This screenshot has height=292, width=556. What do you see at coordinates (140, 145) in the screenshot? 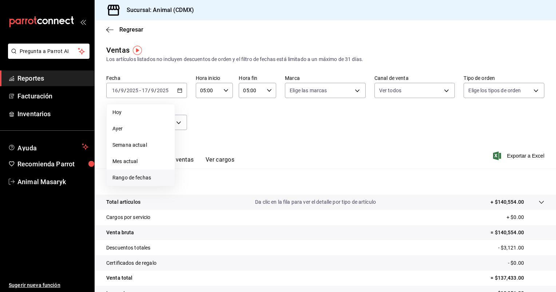
I see `span: Semana actual` at bounding box center [140, 145].